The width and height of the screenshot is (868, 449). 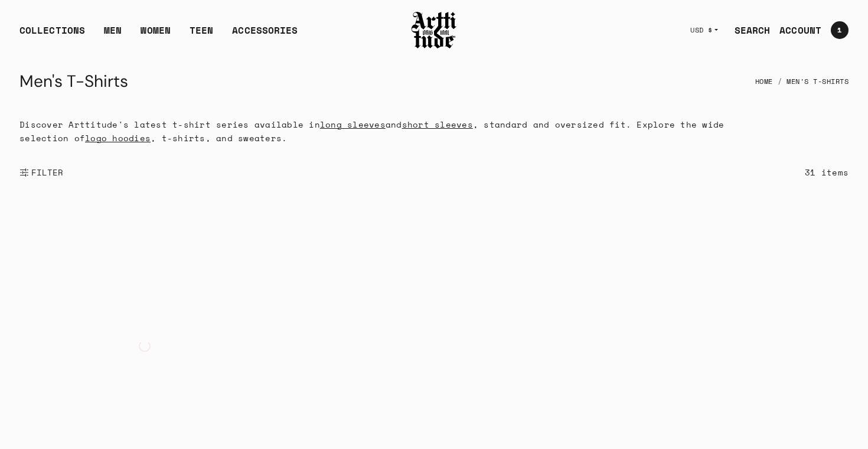 What do you see at coordinates (811, 81) in the screenshot?
I see `li: Men's T-Shirts` at bounding box center [811, 81].